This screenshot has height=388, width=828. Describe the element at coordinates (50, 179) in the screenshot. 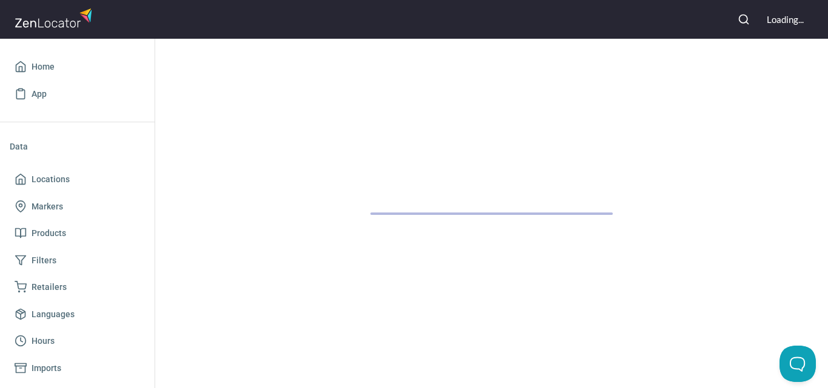

I see `span: Locations` at that location.